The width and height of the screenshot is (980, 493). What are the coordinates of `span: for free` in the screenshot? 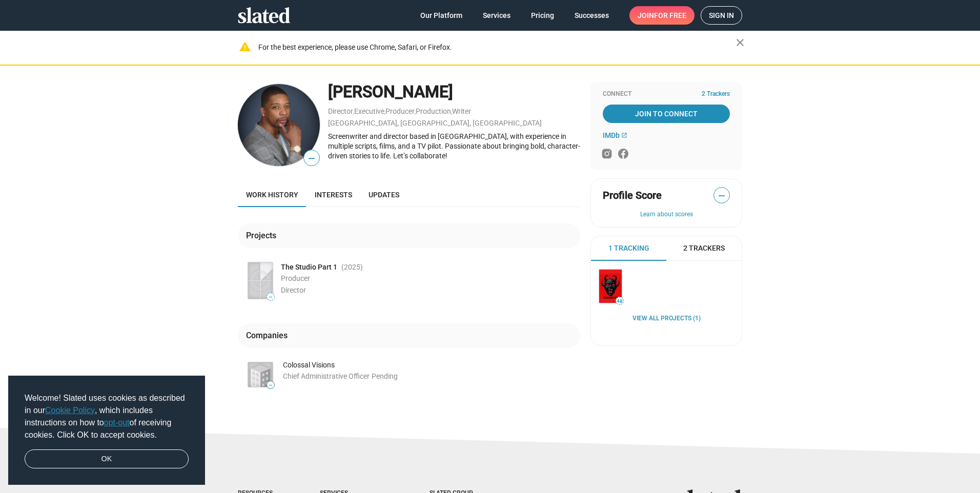 It's located at (670, 15).